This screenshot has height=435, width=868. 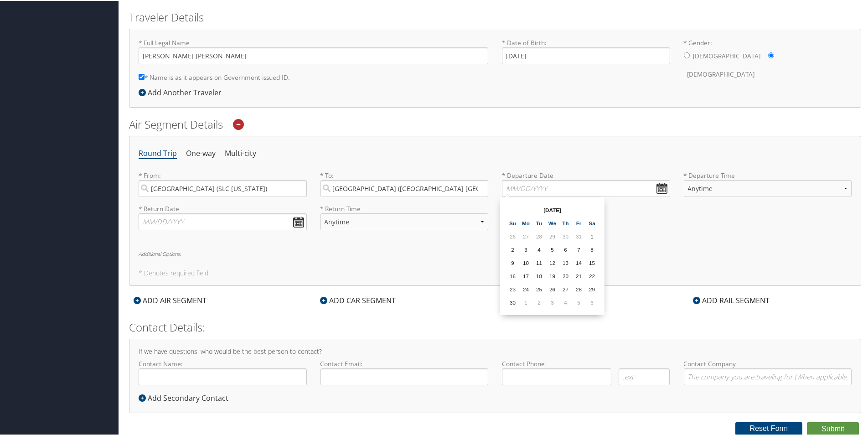 I want to click on label: Contact Company, so click(x=768, y=371).